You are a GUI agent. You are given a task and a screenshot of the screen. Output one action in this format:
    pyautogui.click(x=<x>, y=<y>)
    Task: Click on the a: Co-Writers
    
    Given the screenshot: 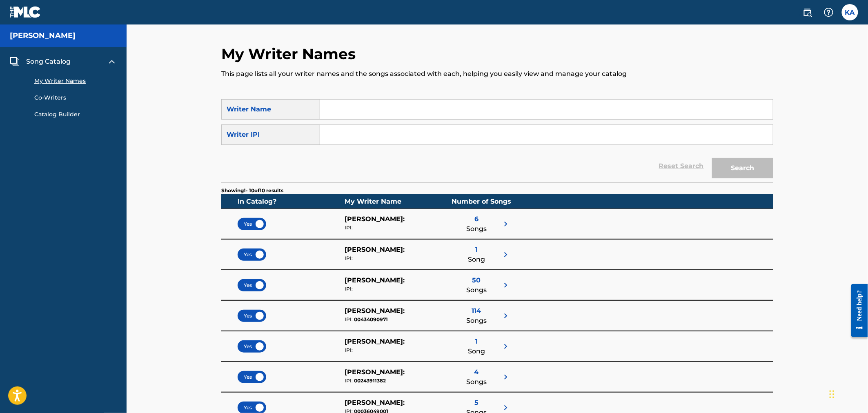 What is the action you would take?
    pyautogui.click(x=76, y=97)
    